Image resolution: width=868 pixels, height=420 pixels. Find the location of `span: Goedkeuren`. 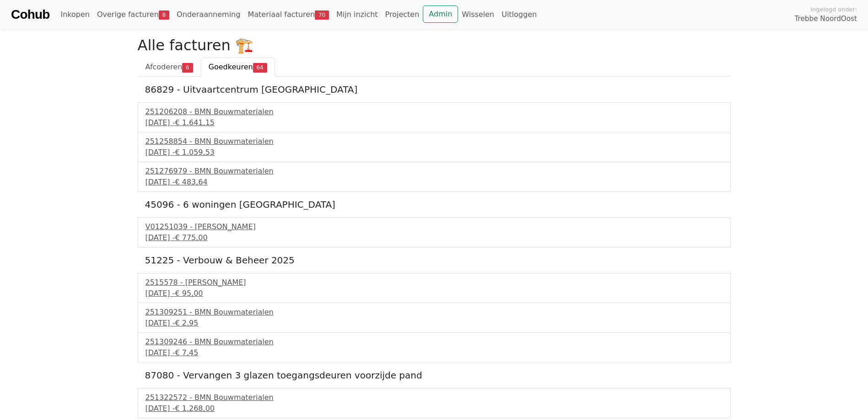

span: Goedkeuren is located at coordinates (231, 67).